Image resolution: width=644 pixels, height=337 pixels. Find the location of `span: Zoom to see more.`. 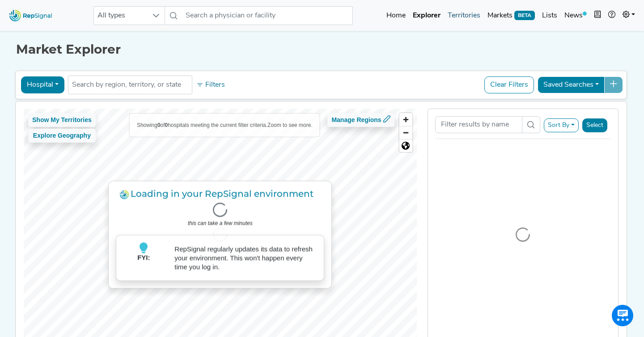

span: Zoom to see more. is located at coordinates (290, 125).